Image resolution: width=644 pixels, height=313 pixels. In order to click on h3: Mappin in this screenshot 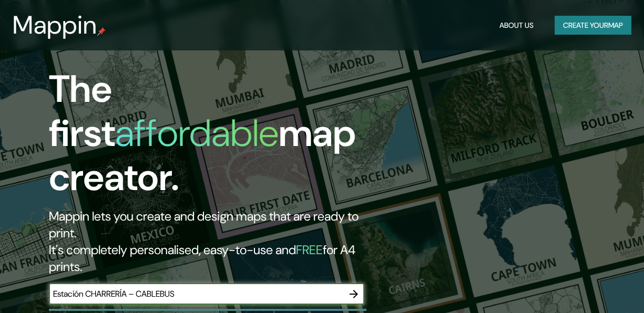, I will do `click(55, 25)`.